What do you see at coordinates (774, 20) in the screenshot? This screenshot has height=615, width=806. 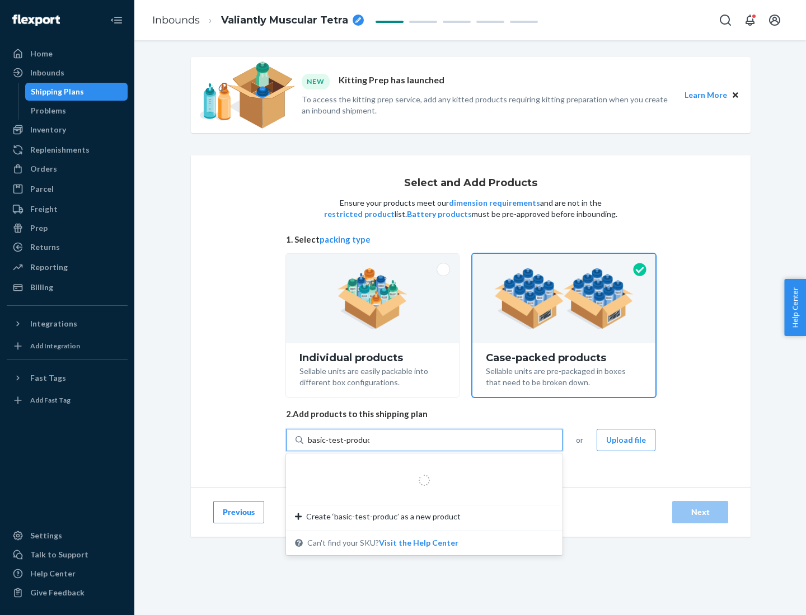 I see `button: Open account menu` at bounding box center [774, 20].